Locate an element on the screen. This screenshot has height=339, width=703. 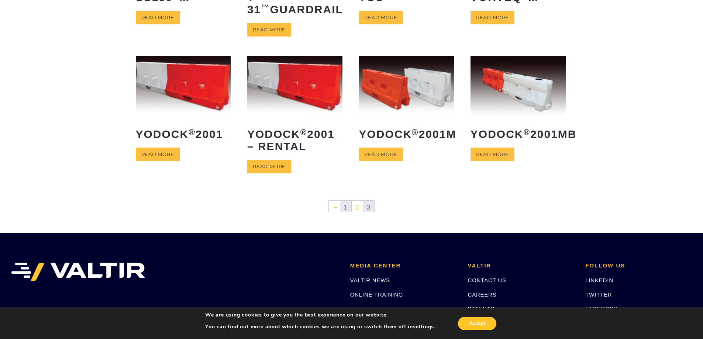
sup: ™ is located at coordinates (265, 7).